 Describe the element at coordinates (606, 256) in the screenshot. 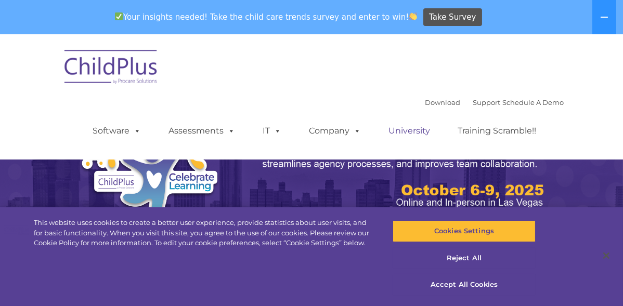

I see `button: Close` at that location.